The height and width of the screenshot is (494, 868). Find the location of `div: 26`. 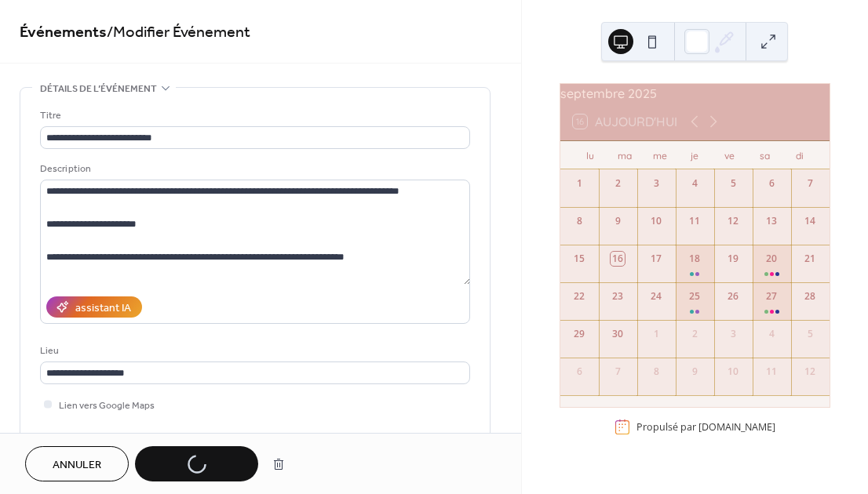

div: 26 is located at coordinates (733, 297).